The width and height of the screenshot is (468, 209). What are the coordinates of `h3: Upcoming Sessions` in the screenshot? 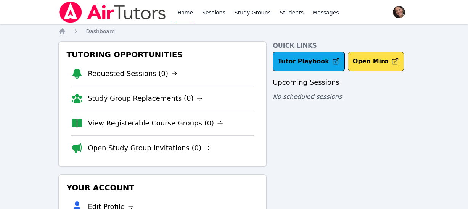 It's located at (341, 82).